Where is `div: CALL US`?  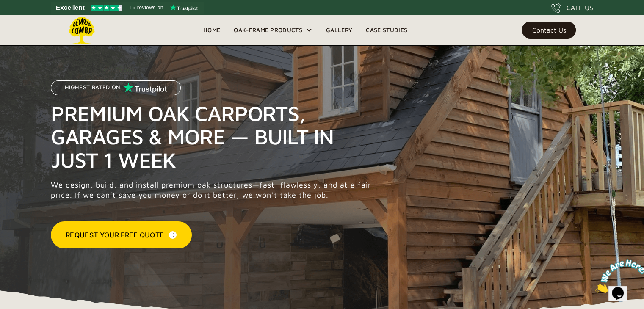
div: CALL US is located at coordinates (580, 7).